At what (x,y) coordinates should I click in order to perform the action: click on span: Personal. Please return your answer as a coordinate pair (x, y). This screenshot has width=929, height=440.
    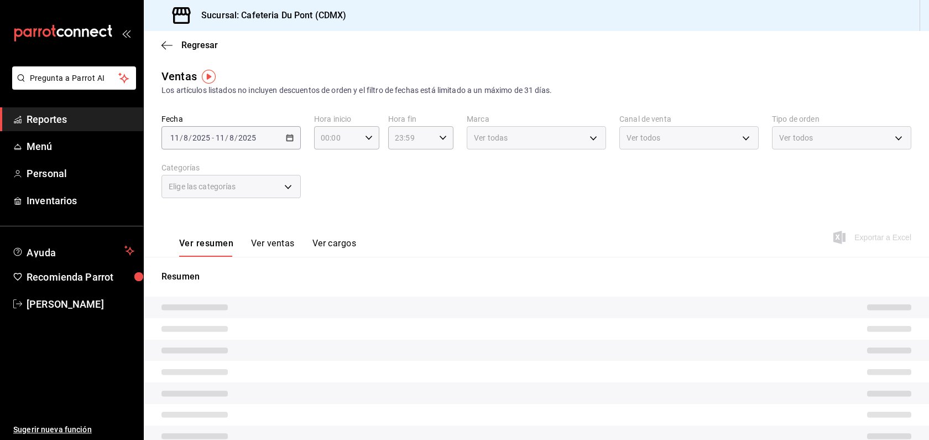
    Looking at the image, I should click on (80, 173).